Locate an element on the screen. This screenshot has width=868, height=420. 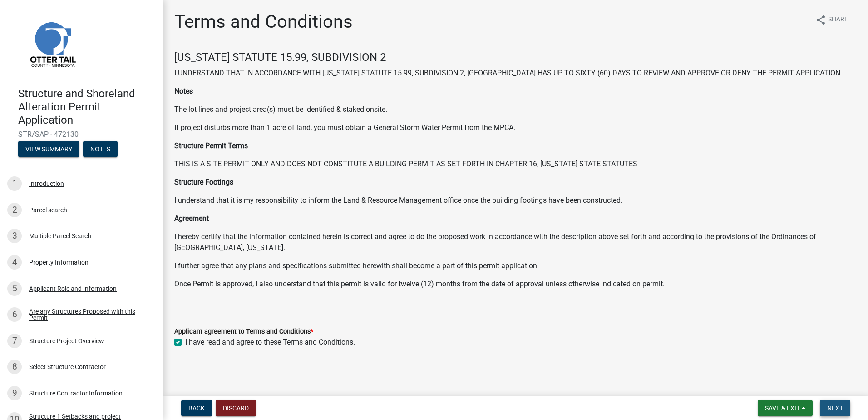
div: 4 is located at coordinates (15, 262).